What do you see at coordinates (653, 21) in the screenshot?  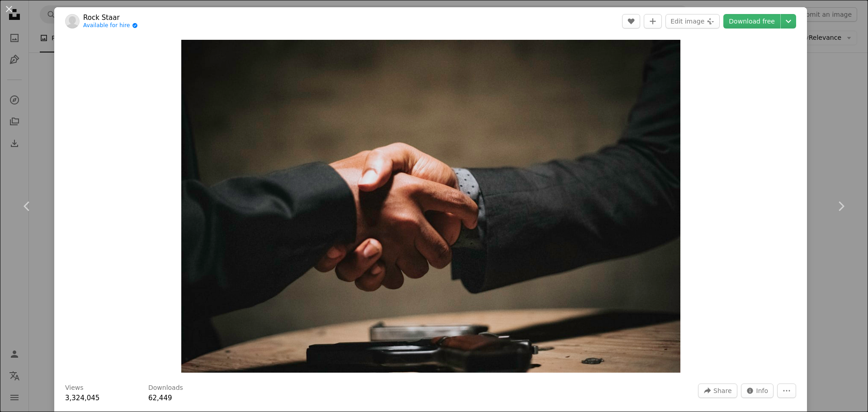 I see `button: Add to Collection` at bounding box center [653, 21].